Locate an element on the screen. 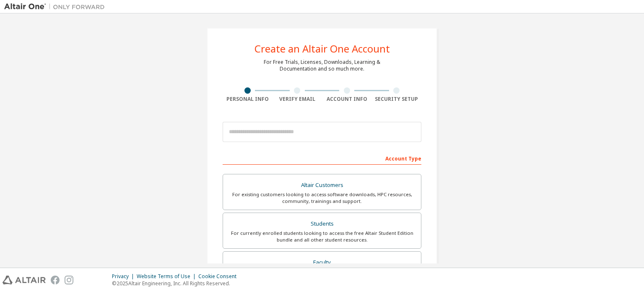  div: Altair Customers is located at coordinates (322, 185).